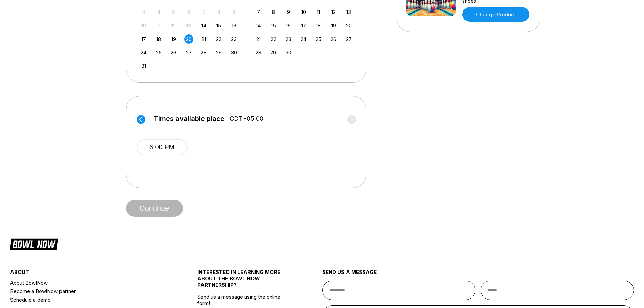 The image size is (644, 308). I want to click on div: Choose Saturday, August 23rd, 2025, so click(234, 39).